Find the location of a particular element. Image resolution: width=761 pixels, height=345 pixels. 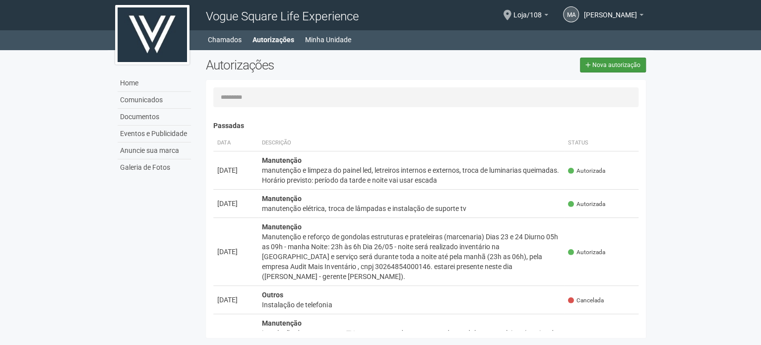

h4: Passadas is located at coordinates (426, 126).